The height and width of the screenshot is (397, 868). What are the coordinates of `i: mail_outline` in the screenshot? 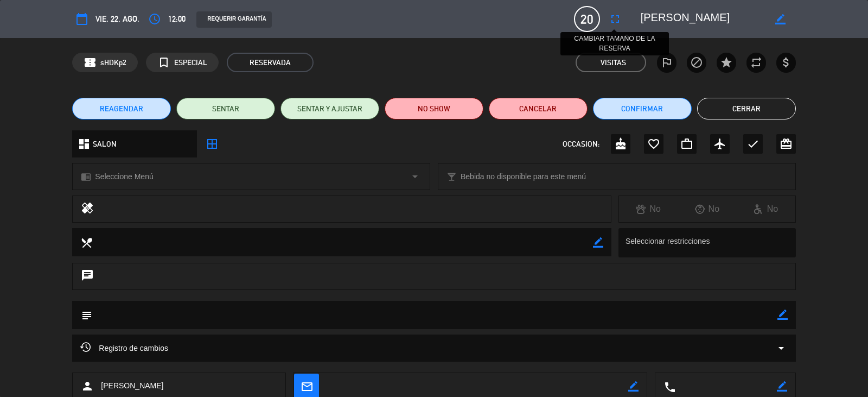 It's located at (306, 386).